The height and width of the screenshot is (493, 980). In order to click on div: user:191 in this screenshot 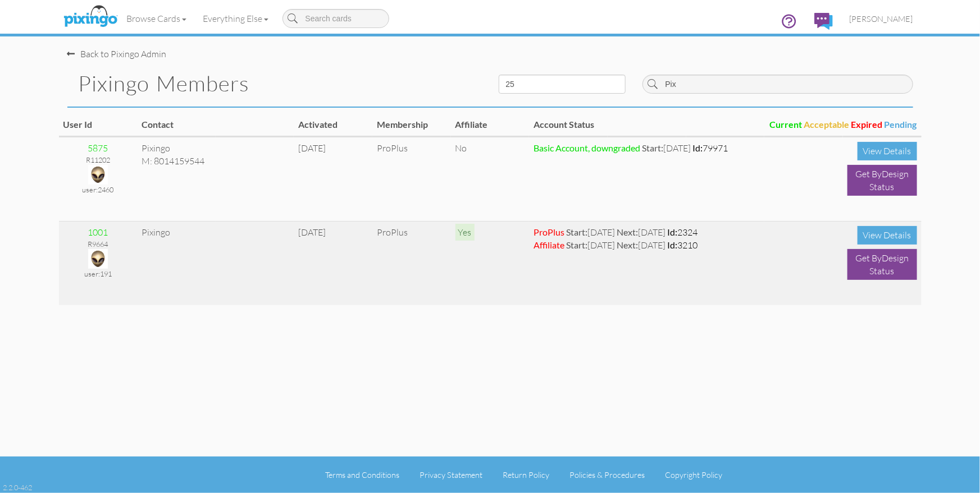, I will do `click(98, 274)`.